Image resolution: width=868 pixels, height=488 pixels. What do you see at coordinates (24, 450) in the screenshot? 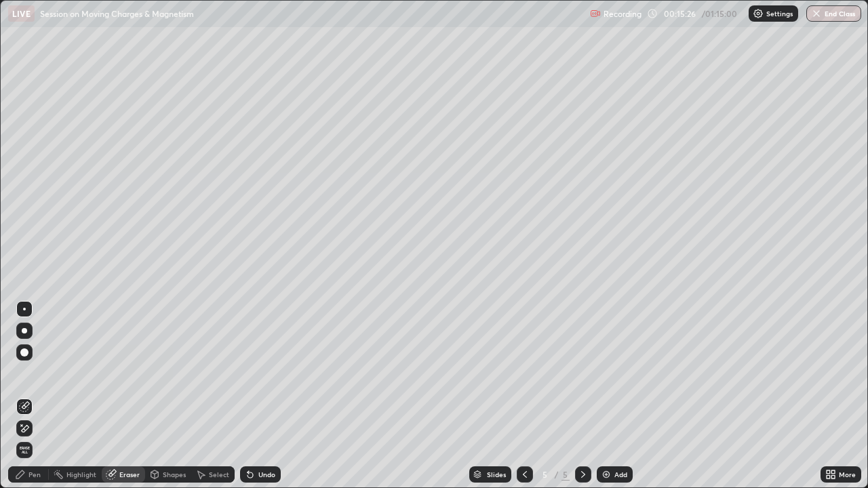
I see `span: Erase all` at bounding box center [24, 450].